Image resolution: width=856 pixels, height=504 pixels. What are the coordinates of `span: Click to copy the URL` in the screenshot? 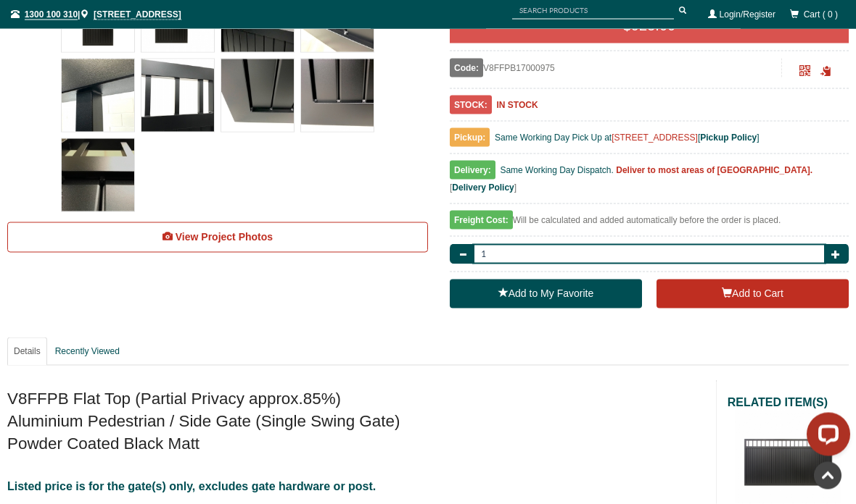 It's located at (825, 71).